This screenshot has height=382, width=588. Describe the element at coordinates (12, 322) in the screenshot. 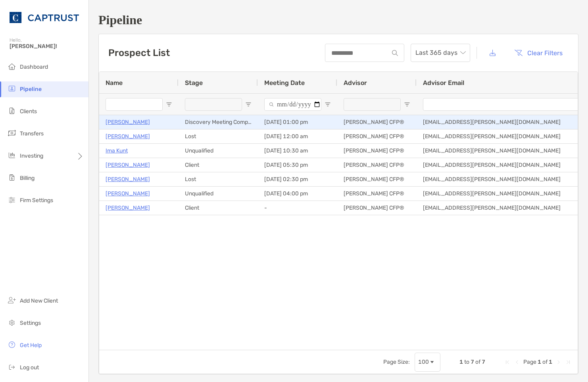

I see `img: settings icon` at that location.